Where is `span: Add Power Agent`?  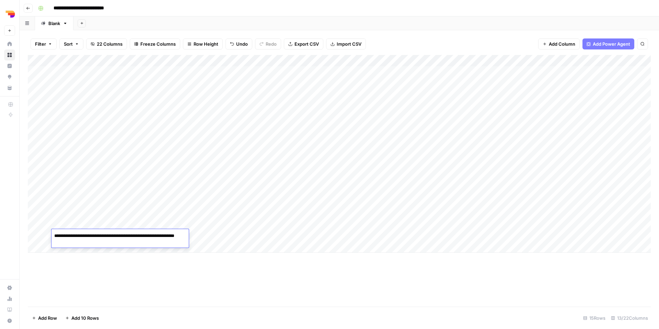 span: Add Power Agent is located at coordinates (611, 44).